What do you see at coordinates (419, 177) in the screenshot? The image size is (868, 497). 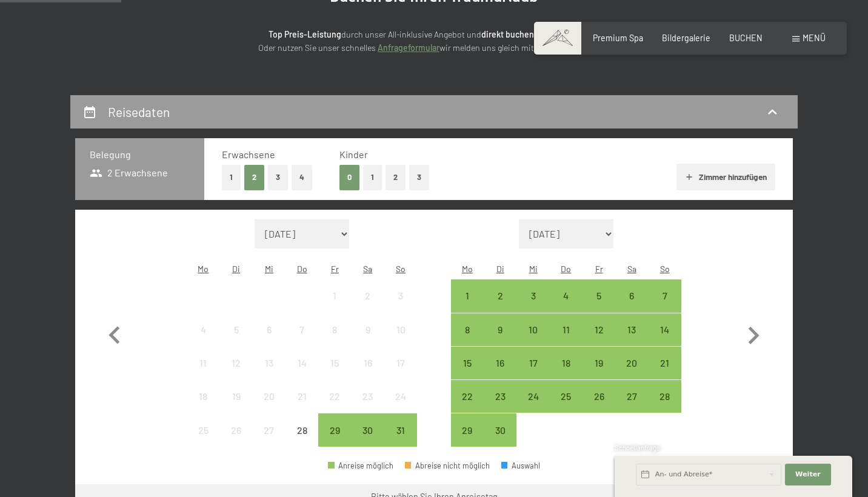 I see `button: 3` at bounding box center [419, 177].